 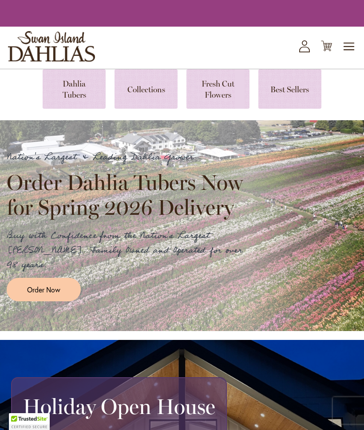 I want to click on h2: Order Dahlia Tubers Now for Spring 2026 Delivery, so click(x=129, y=195).